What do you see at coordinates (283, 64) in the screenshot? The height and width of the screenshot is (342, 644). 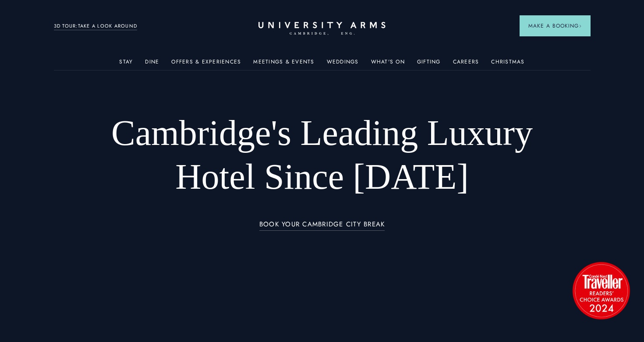 I see `a: Meetings & Events` at bounding box center [283, 64].